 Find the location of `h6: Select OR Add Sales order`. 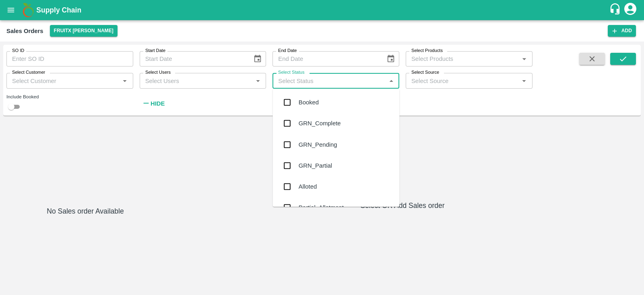

h6: Select OR Add Sales order is located at coordinates (403, 205).